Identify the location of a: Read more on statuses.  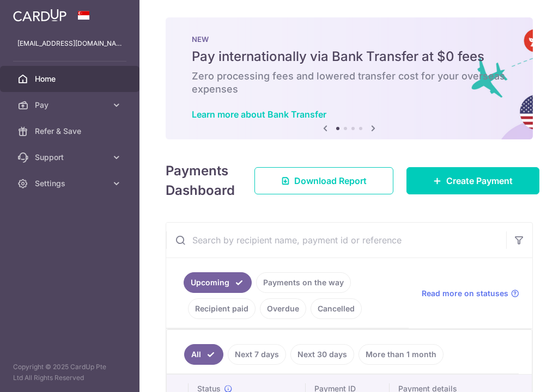
(470, 294).